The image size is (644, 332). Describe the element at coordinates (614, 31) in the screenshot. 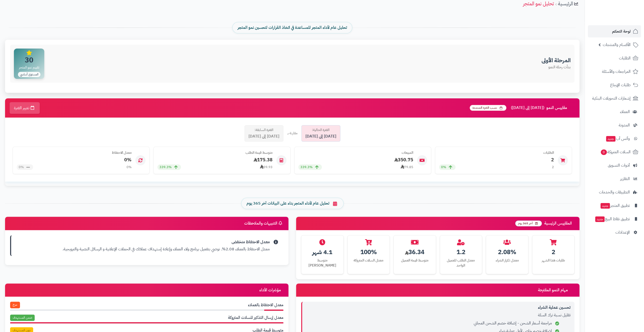

I see `a: لوحة التحكم` at that location.